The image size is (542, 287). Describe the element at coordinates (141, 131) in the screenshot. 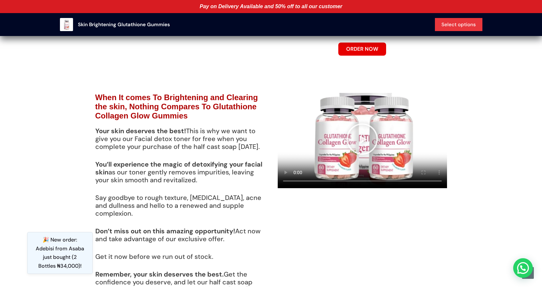

I see `strong: Your skin deserves the best!` at that location.